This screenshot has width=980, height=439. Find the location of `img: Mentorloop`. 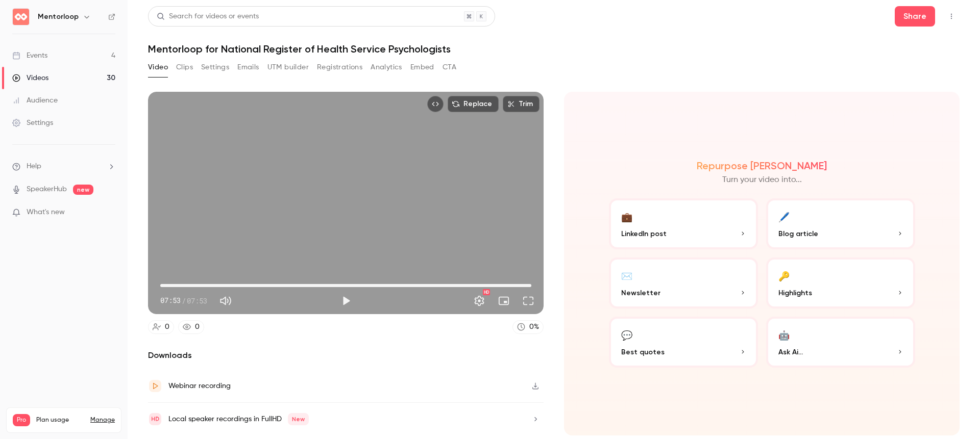

img: Mentorloop is located at coordinates (21, 17).